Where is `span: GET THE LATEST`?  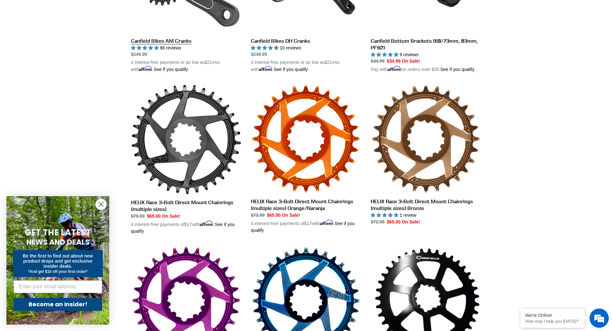
span: GET THE LATEST is located at coordinates (58, 233).